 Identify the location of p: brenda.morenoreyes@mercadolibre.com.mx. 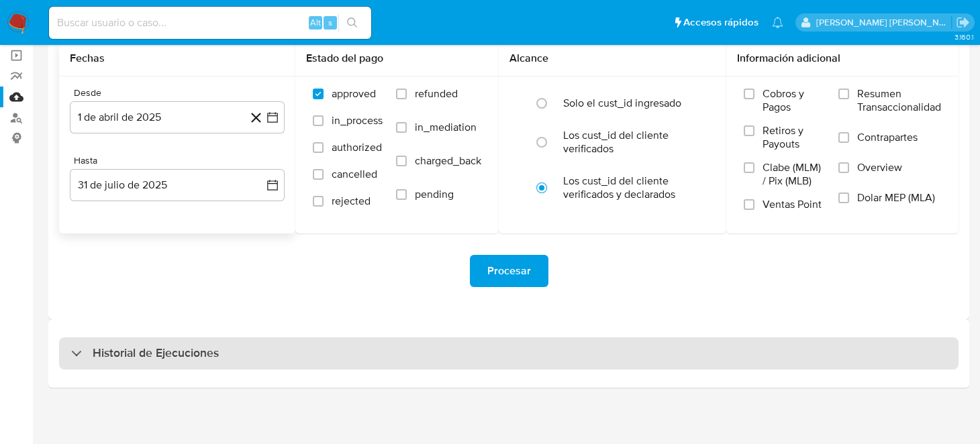
(884, 22).